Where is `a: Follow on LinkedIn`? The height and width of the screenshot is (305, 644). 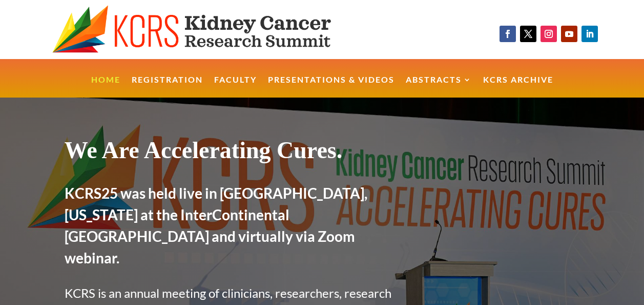
a: Follow on LinkedIn is located at coordinates (590, 34).